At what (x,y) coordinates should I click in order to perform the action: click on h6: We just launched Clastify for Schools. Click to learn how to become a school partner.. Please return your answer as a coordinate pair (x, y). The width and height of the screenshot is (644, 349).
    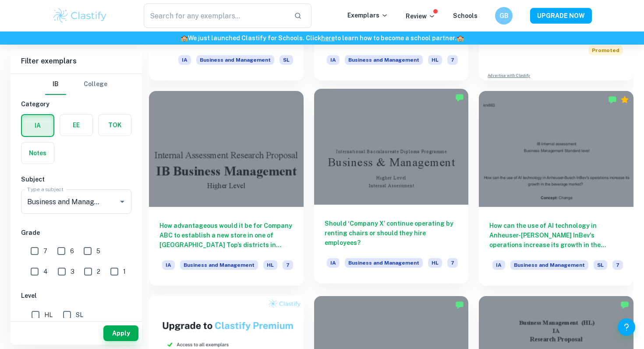
    Looking at the image, I should click on (322, 38).